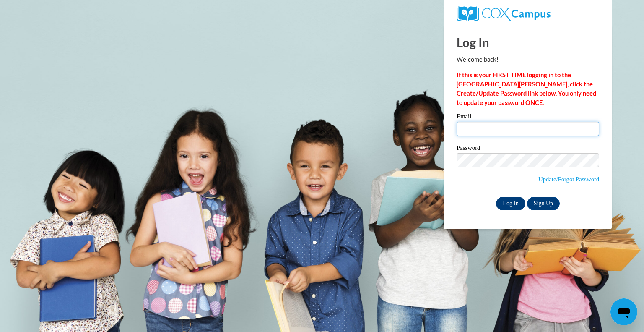 This screenshot has width=644, height=332. Describe the element at coordinates (504, 14) in the screenshot. I see `img: COX Campus` at that location.